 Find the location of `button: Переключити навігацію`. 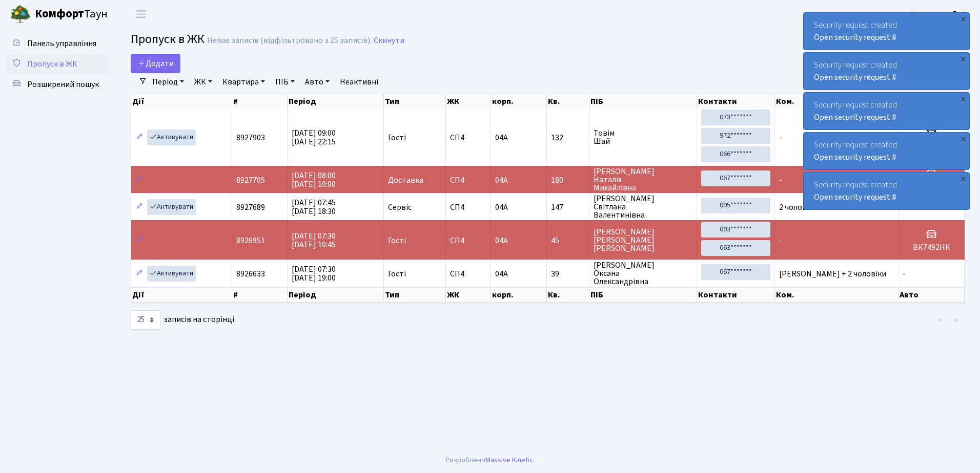

button: Переключити навігацію is located at coordinates (141, 14).